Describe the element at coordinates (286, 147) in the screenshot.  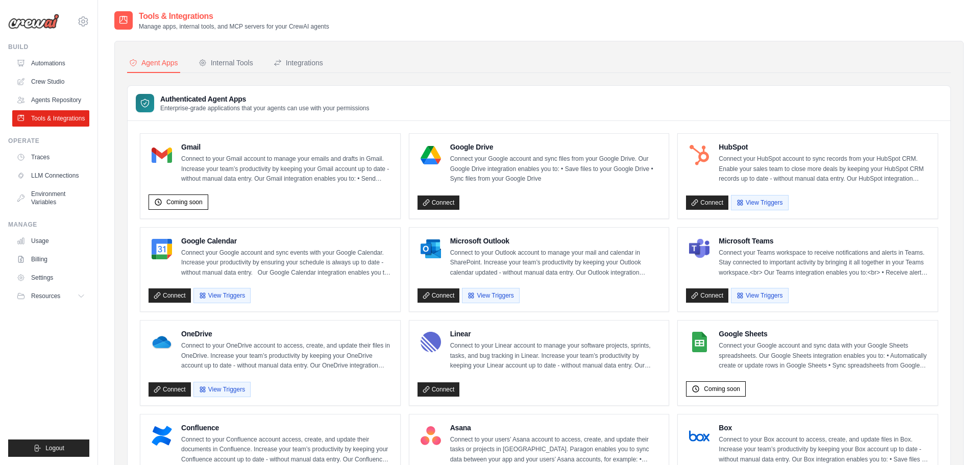
I see `h4: Gmail` at that location.